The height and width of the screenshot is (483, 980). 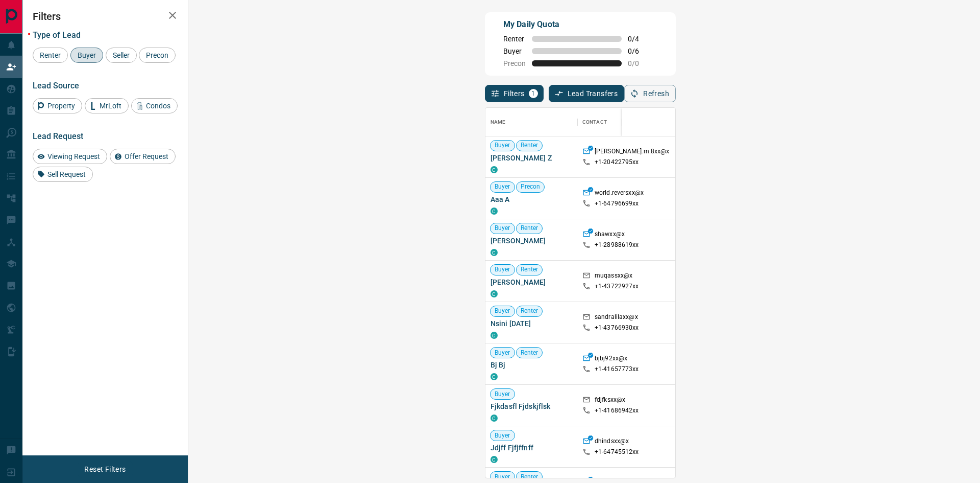 I want to click on div: Offer Request, so click(x=143, y=157).